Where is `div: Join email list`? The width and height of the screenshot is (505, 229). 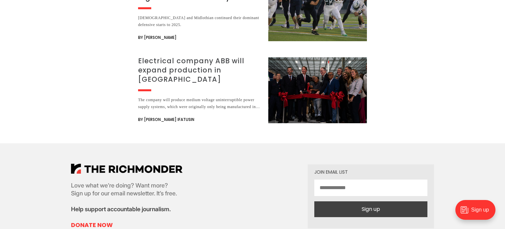 div: Join email list is located at coordinates (371, 172).